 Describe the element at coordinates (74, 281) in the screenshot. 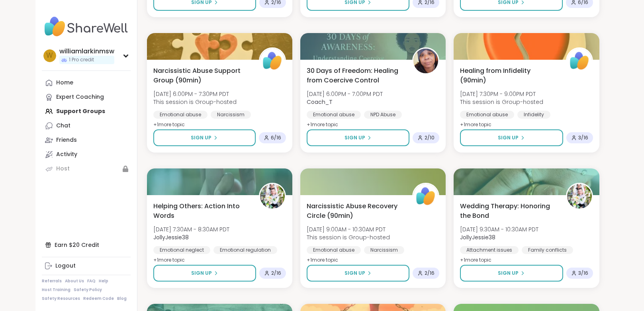

I see `a: About Us` at that location.